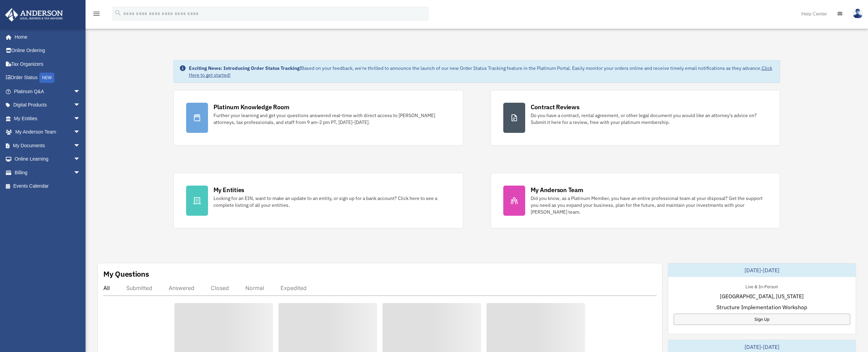 The height and width of the screenshot is (352, 868). What do you see at coordinates (106, 288) in the screenshot?
I see `div: All` at bounding box center [106, 288].